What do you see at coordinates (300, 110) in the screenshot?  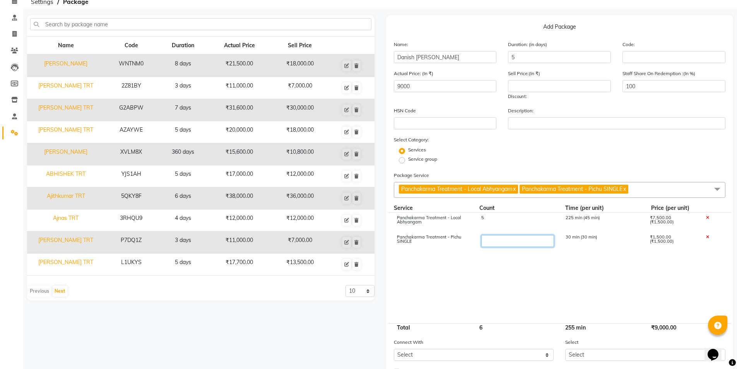 I see `td: ₹30,000.00` at bounding box center [300, 110].